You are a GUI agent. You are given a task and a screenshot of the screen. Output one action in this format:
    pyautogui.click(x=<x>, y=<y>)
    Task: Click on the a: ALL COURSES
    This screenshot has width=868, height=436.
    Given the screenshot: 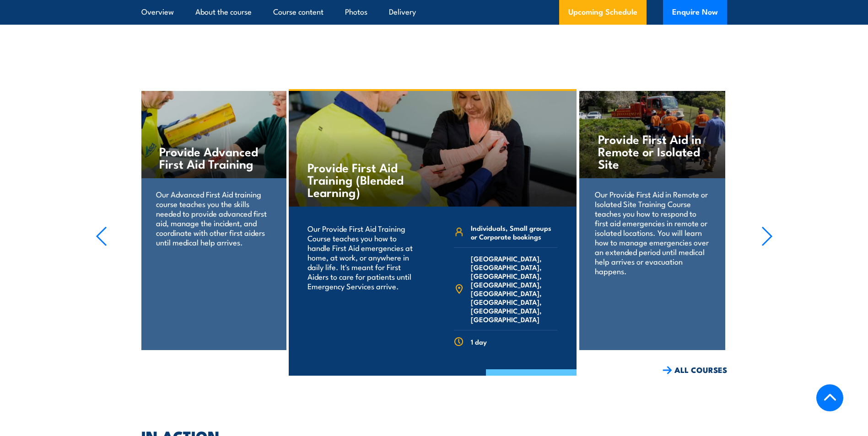 What is the action you would take?
    pyautogui.click(x=695, y=370)
    